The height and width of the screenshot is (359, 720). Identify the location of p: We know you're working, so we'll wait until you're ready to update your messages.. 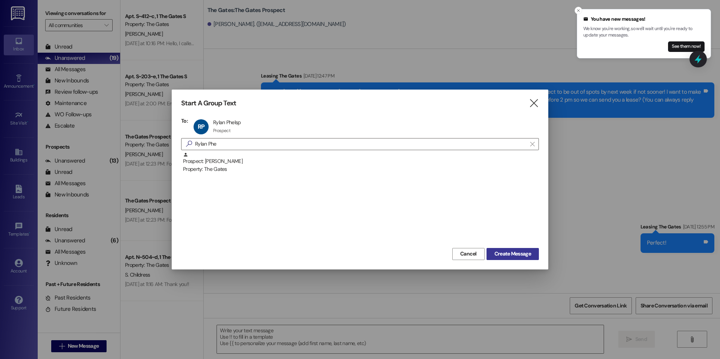
(644, 32).